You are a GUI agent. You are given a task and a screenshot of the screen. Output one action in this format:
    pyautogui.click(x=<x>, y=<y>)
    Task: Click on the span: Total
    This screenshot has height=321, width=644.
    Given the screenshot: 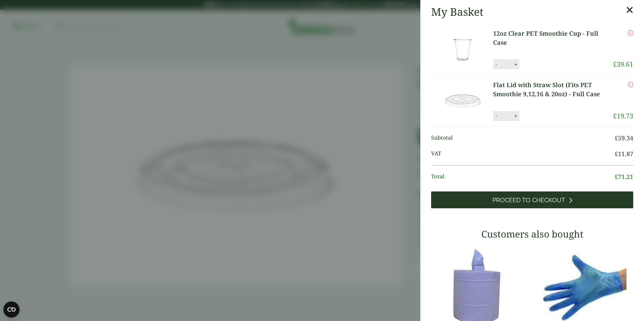 What is the action you would take?
    pyautogui.click(x=523, y=177)
    